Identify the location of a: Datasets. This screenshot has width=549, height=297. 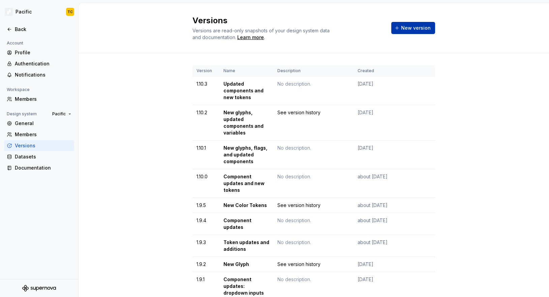
(39, 157).